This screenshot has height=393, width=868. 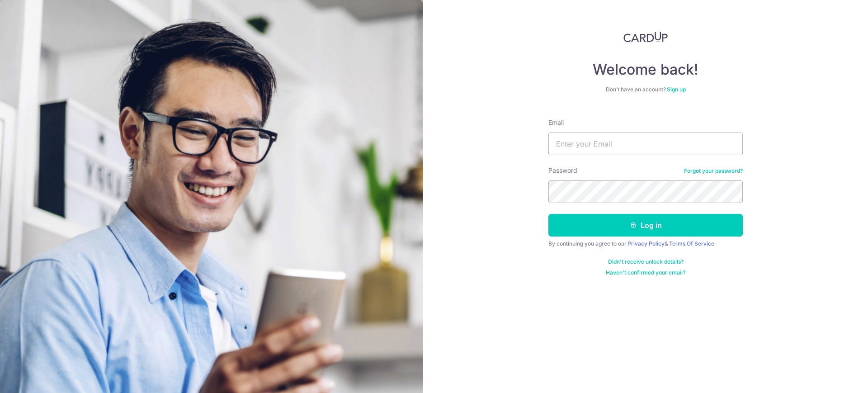 What do you see at coordinates (646, 243) in the screenshot?
I see `a: Privacy Policy` at bounding box center [646, 243].